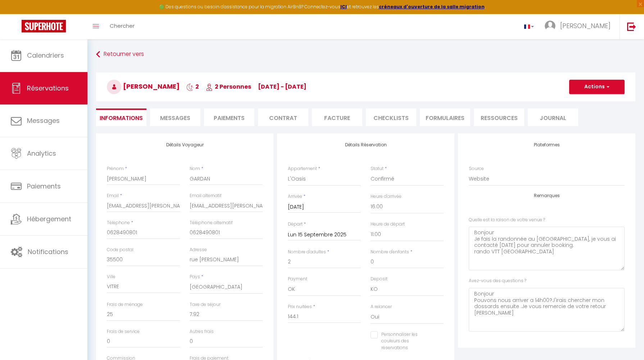 The height and width of the screenshot is (360, 644). What do you see at coordinates (121, 117) in the screenshot?
I see `li: Informations` at bounding box center [121, 117].